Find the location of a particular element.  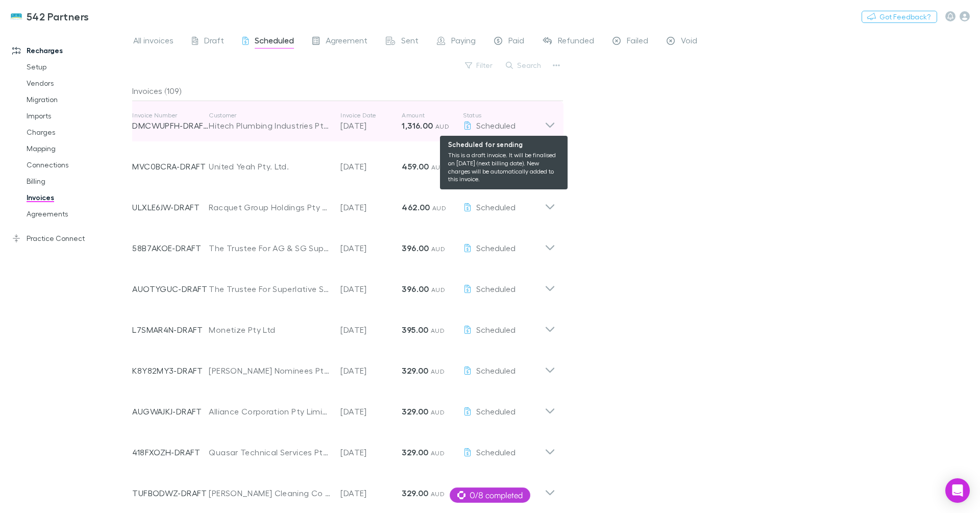

strong: 395.00 is located at coordinates (415, 330).